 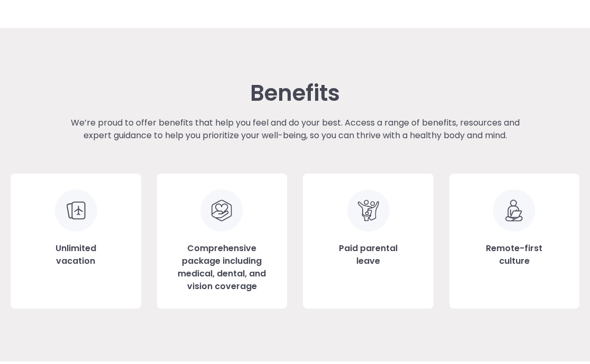 I want to click on img: Unlimited vacation icon, so click(x=76, y=211).